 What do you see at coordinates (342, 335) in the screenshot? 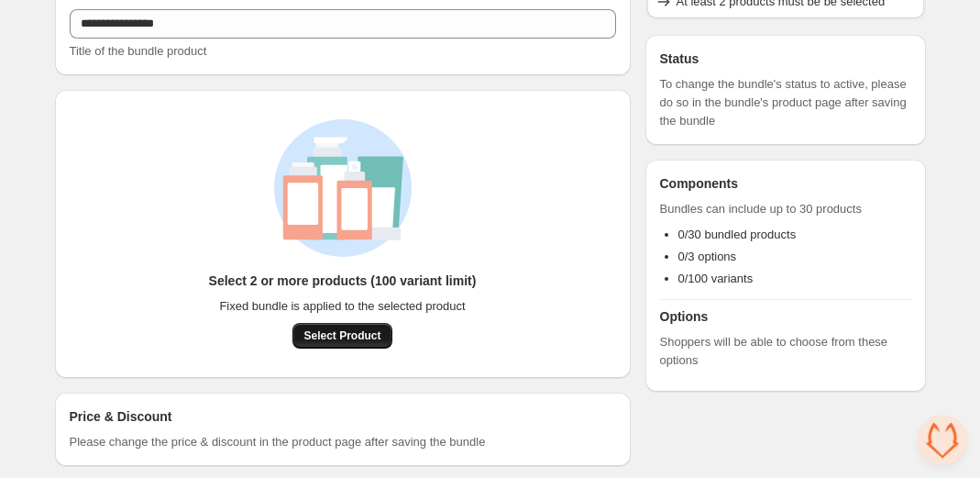
I see `span: Select Product` at bounding box center [342, 335].